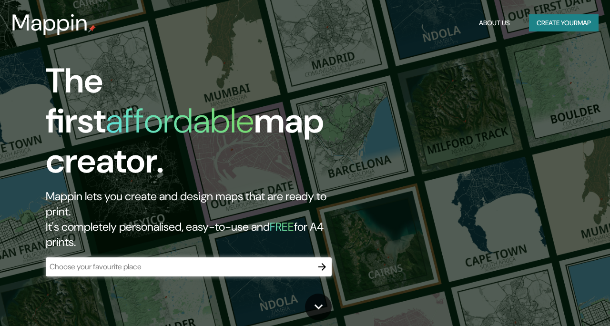 This screenshot has height=326, width=610. What do you see at coordinates (198, 125) in the screenshot?
I see `h1: The first map creator.` at bounding box center [198, 125].